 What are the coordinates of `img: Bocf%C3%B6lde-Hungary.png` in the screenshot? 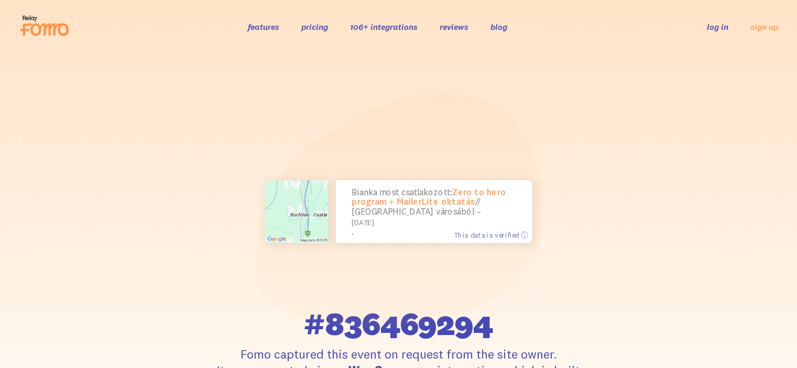 It's located at (297, 212).